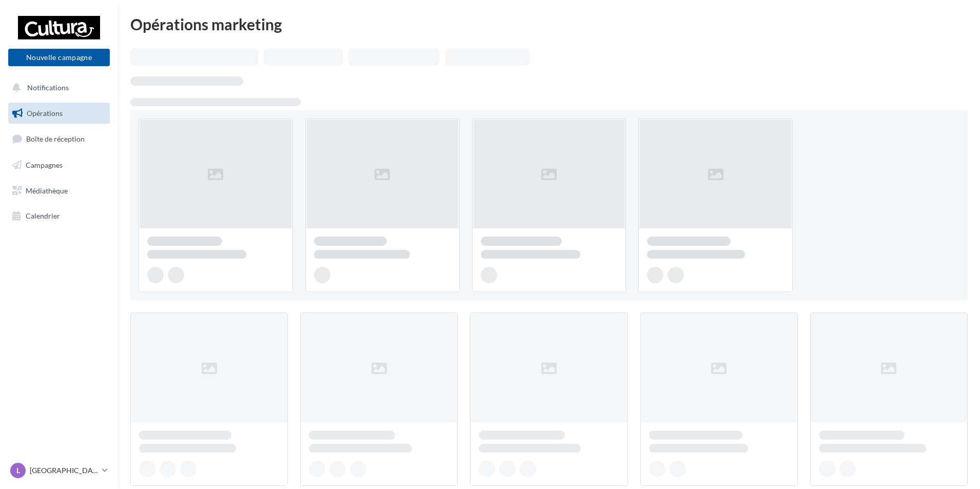  Describe the element at coordinates (59, 216) in the screenshot. I see `a: Calendrier` at that location.